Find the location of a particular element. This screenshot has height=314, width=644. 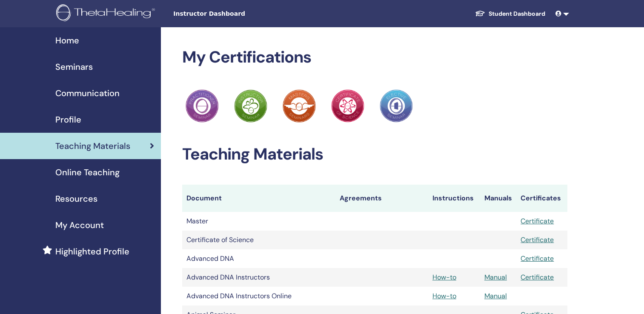

td: Advanced DNA Instructors Online is located at coordinates (259, 296).